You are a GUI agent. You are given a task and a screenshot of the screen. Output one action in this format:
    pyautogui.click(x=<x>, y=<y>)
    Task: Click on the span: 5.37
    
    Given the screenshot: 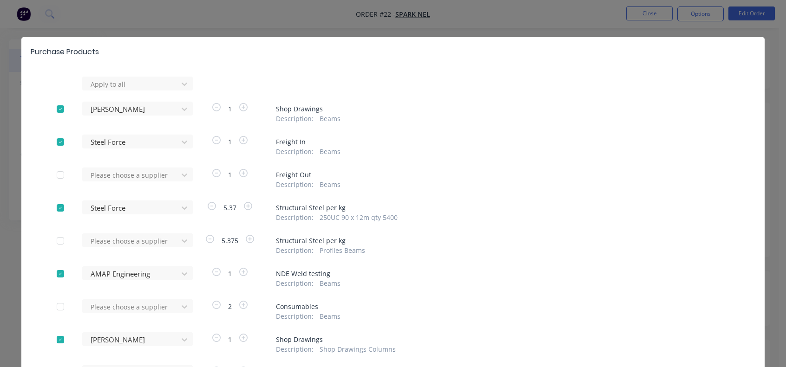 What is the action you would take?
    pyautogui.click(x=230, y=208)
    